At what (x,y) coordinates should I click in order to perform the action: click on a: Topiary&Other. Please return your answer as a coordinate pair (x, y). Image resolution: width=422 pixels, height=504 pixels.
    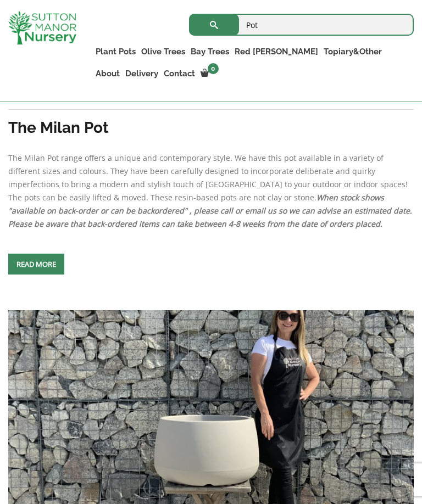
    Looking at the image, I should click on (353, 52).